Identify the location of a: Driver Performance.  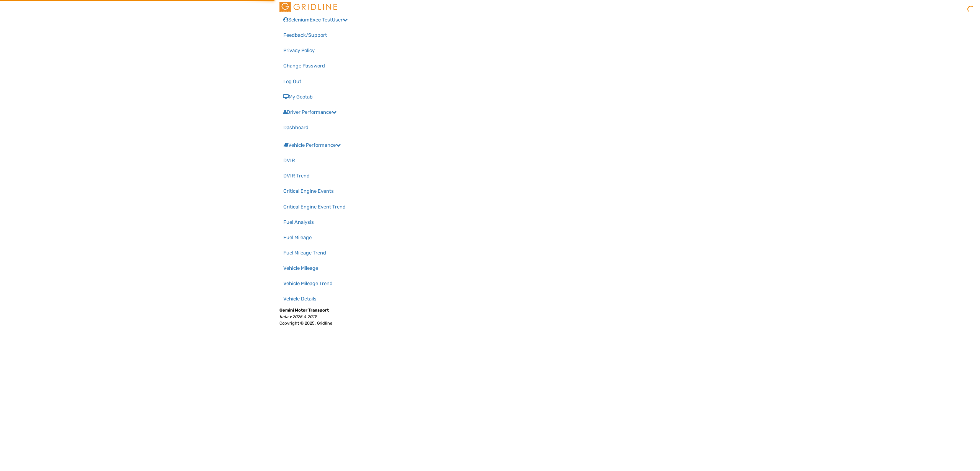
(326, 112).